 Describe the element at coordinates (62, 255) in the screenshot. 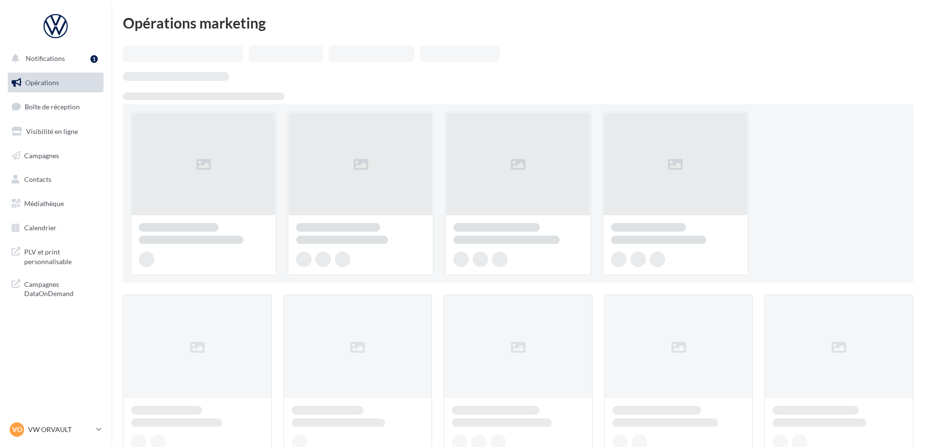

I see `span: PLV et print personnalisable` at that location.